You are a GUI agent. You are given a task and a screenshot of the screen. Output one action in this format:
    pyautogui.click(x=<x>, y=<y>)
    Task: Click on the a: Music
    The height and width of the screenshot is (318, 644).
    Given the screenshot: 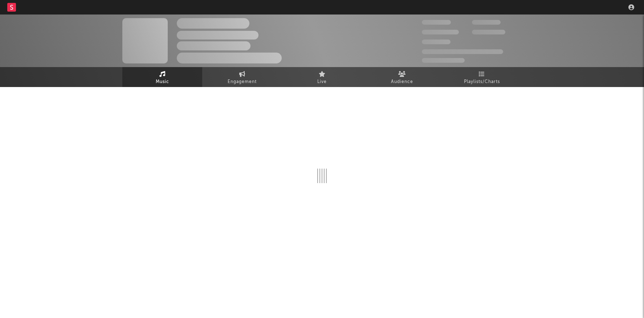 What is the action you would take?
    pyautogui.click(x=162, y=77)
    